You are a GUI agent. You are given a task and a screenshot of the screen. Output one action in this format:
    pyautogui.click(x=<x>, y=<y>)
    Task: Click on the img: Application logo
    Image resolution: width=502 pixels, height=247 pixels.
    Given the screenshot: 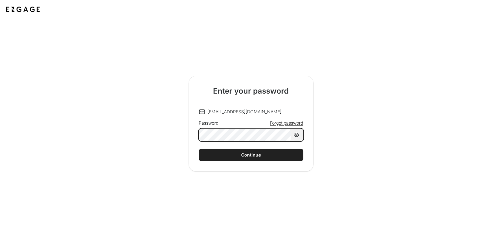 What is the action you would take?
    pyautogui.click(x=23, y=9)
    